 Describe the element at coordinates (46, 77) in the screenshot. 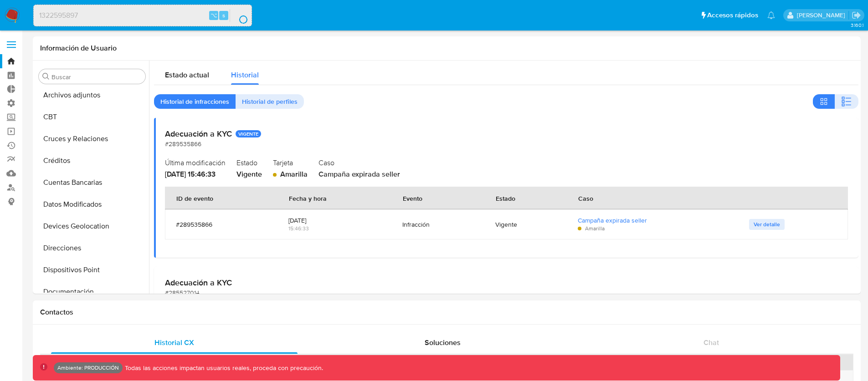

I see `button: Buscar` at that location.